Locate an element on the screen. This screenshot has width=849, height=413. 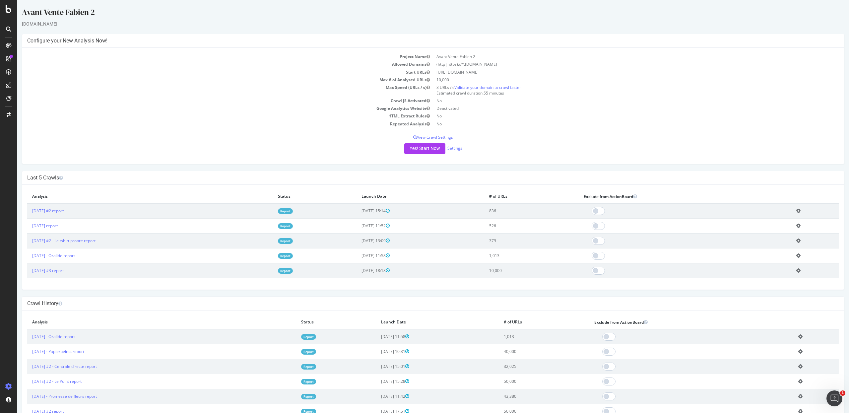
td: 43,380 is located at coordinates (526, 396).